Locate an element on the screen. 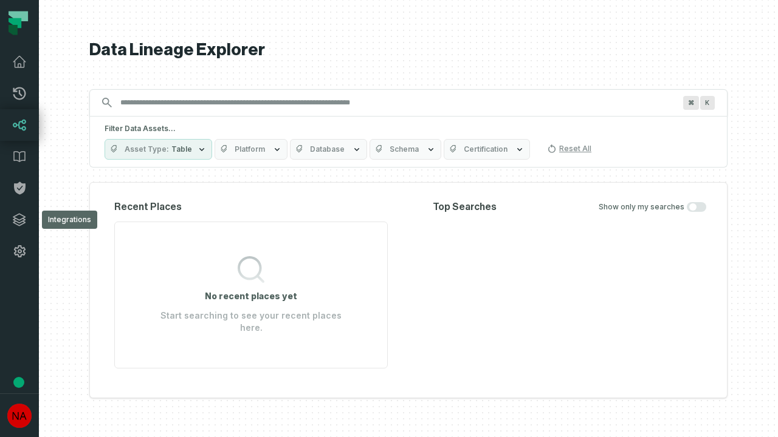 The height and width of the screenshot is (437, 778). div: Tooltip anchor is located at coordinates (19, 383).